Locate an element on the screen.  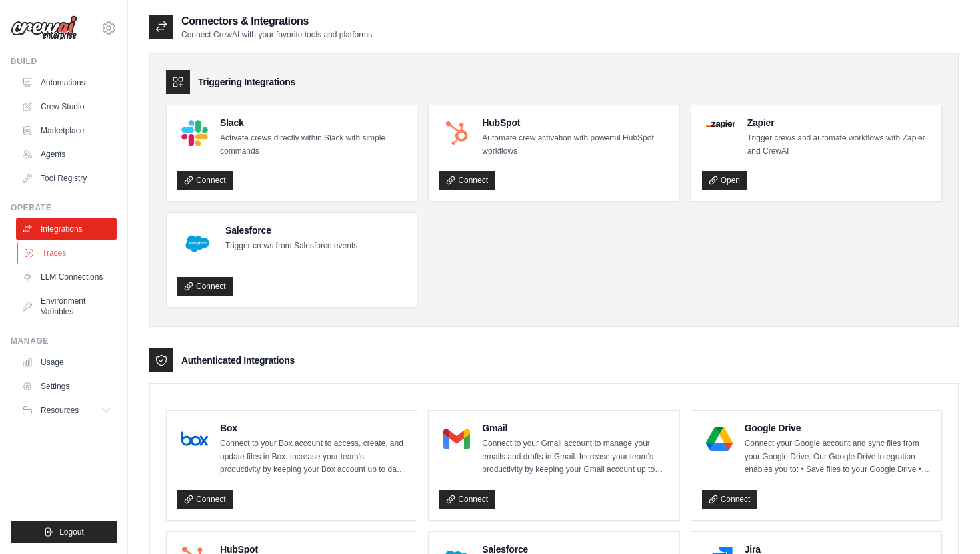
p: Connect to your Box account to access, create, and update files in Box. Increase your team’s prod... is located at coordinates (313, 457).